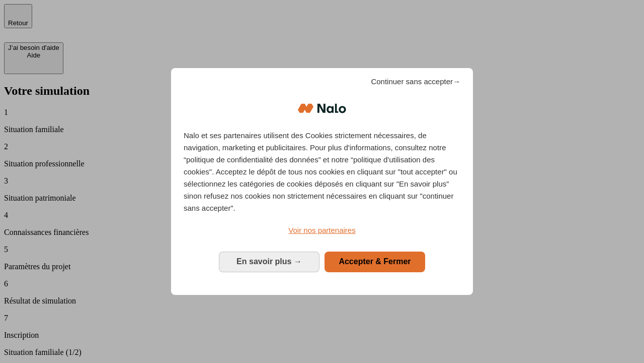 The height and width of the screenshot is (363, 644). Describe the element at coordinates (269, 261) in the screenshot. I see `span: En savoir plus →` at that location.